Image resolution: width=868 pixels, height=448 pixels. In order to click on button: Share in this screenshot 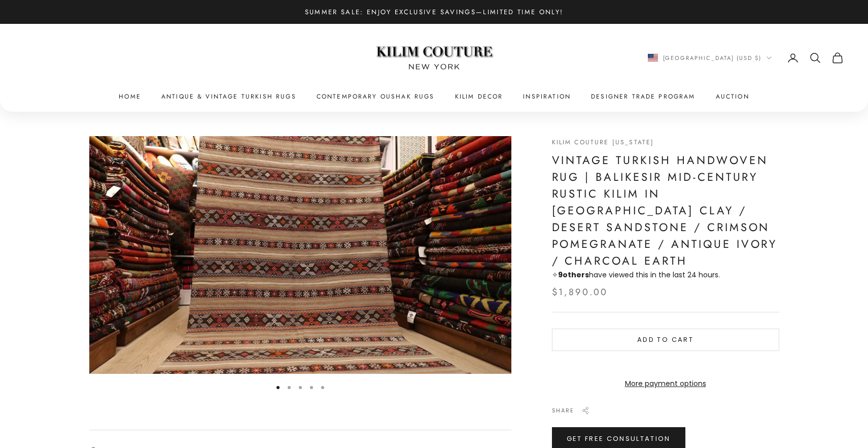, I will do `click(571, 410)`.